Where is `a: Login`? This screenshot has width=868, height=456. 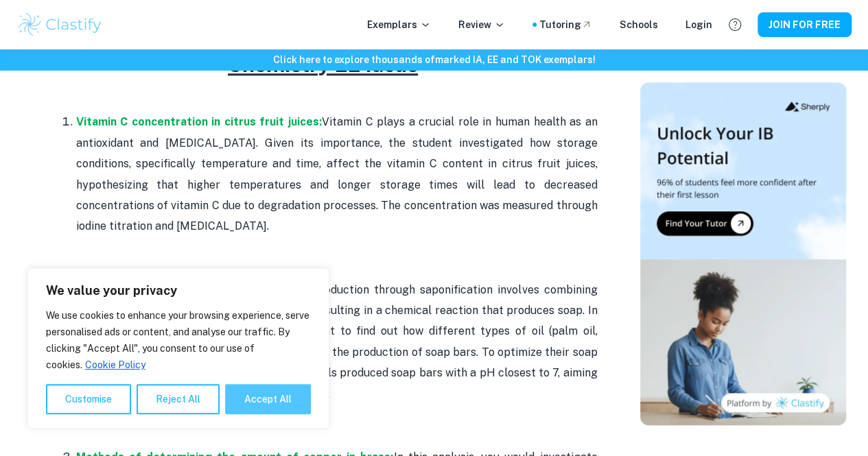
a: Login is located at coordinates (698, 24).